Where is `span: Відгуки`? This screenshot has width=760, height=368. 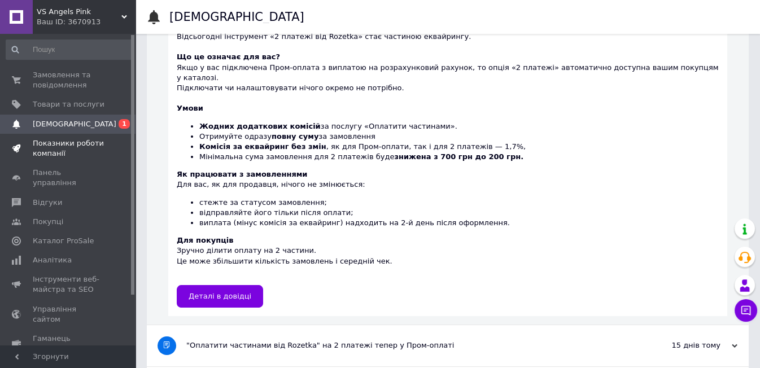 span: Відгуки is located at coordinates (47, 203).